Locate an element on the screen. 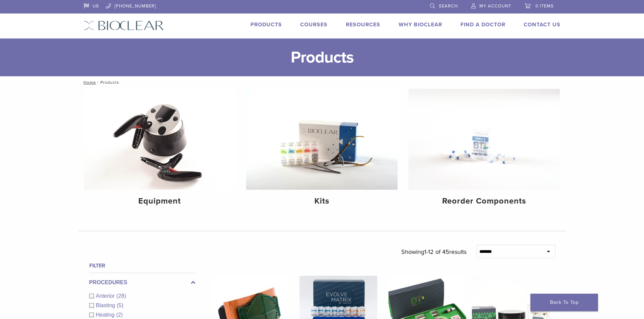 The image size is (644, 319). span: Heating is located at coordinates (106, 315).